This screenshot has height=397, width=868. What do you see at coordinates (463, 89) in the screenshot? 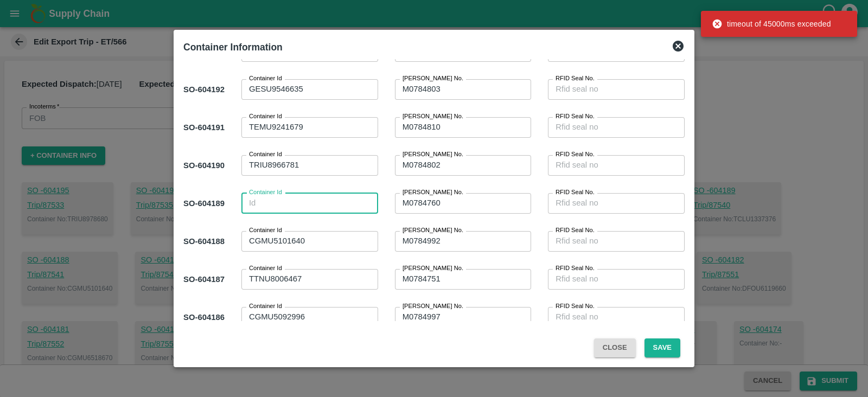
I see `textarea: M0784803` at bounding box center [463, 89].